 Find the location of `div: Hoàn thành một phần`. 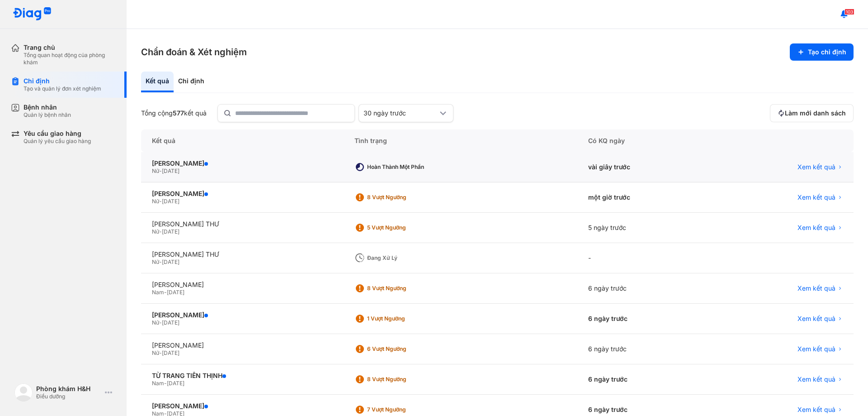

div: Hoàn thành một phần is located at coordinates (404, 167).